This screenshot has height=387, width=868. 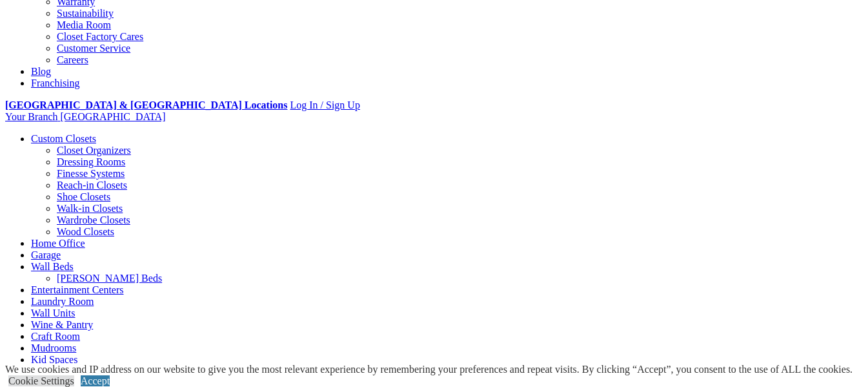 What do you see at coordinates (85, 231) in the screenshot?
I see `a: Wood Closets` at bounding box center [85, 231].